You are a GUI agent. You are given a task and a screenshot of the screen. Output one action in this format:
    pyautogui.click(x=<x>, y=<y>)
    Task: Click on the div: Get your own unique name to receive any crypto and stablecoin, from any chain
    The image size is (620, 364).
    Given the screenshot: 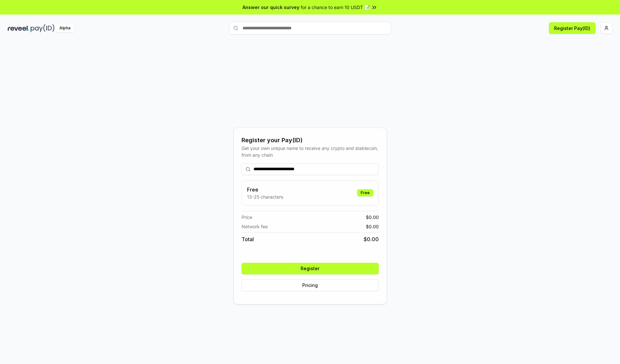 What is the action you would take?
    pyautogui.click(x=310, y=152)
    